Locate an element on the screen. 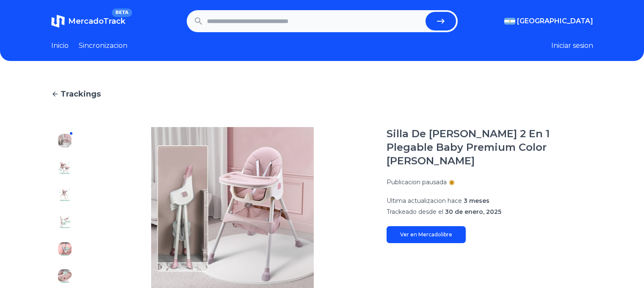 Image resolution: width=644 pixels, height=288 pixels. span: 30 de enero, 2025 is located at coordinates (473, 211).